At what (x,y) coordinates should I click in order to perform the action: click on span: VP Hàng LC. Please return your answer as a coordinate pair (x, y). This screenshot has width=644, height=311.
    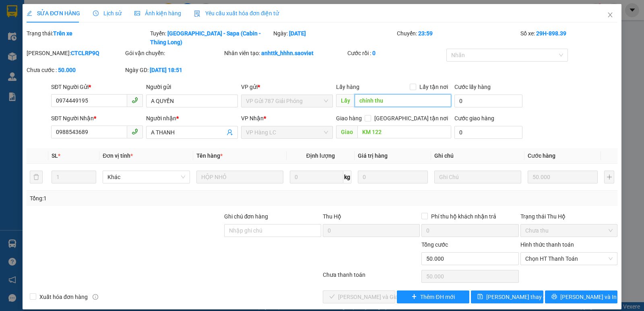
    Looking at the image, I should click on (287, 132).